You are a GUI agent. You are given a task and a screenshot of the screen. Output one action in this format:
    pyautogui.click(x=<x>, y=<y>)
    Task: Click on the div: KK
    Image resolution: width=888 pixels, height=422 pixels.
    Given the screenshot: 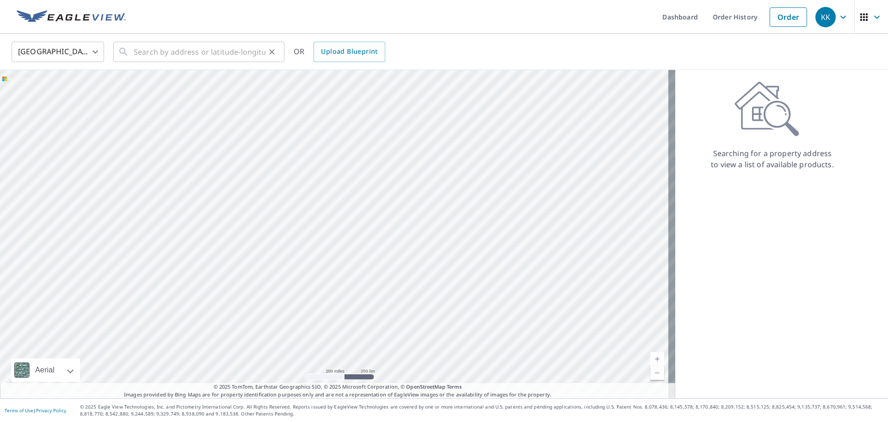 What is the action you would take?
    pyautogui.click(x=826, y=17)
    